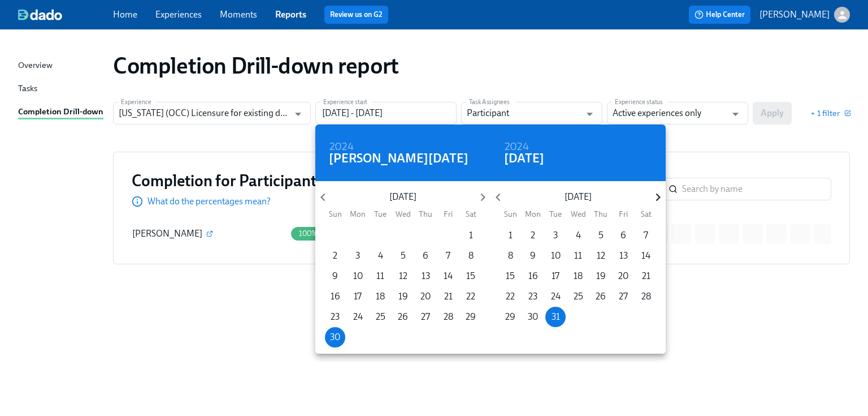  Describe the element at coordinates (516, 147) in the screenshot. I see `h6: 2024` at that location.